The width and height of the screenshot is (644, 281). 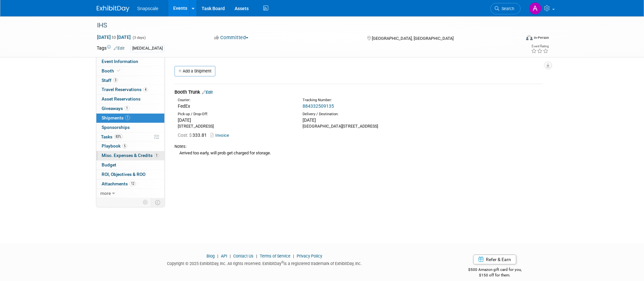 What do you see at coordinates (120, 61) in the screenshot?
I see `span: Event Information` at bounding box center [120, 61].